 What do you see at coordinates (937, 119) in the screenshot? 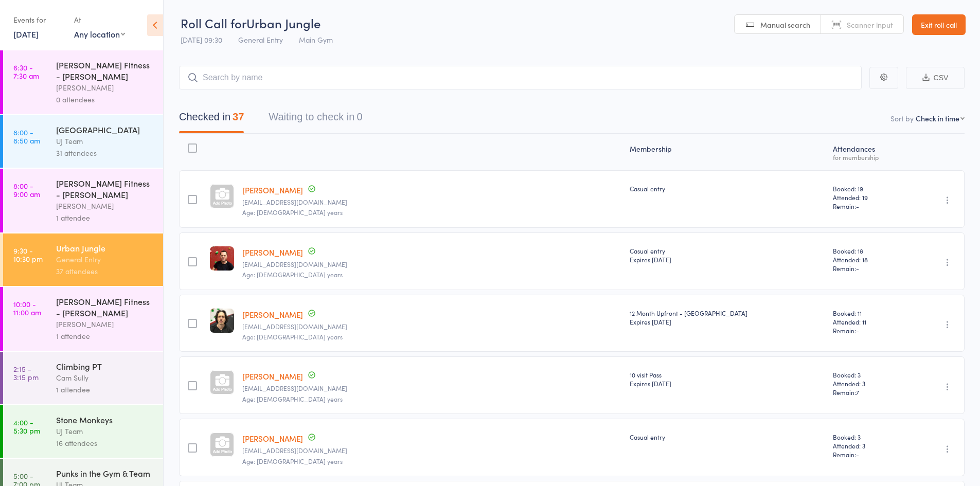
I see `div: Check in time` at bounding box center [937, 119].